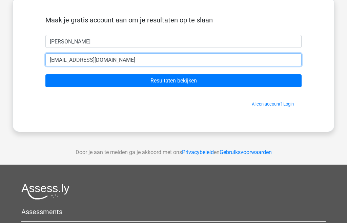 This screenshot has height=223, width=347. I want to click on input: Email, so click(174, 60).